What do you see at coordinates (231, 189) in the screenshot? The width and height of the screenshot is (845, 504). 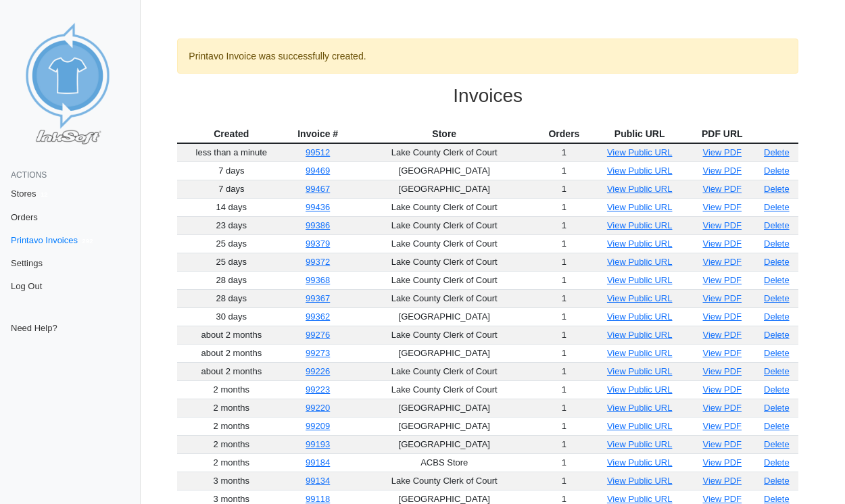 I see `td: 7 days` at bounding box center [231, 189].